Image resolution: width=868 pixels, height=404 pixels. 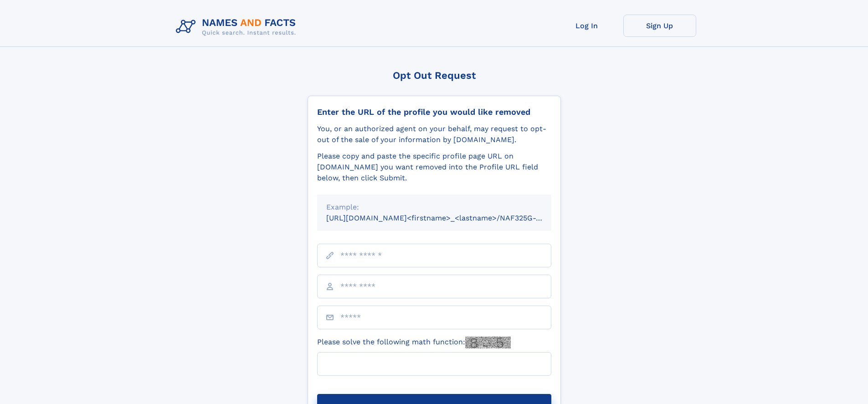 What do you see at coordinates (587, 25) in the screenshot?
I see `a: Log In` at bounding box center [587, 25].